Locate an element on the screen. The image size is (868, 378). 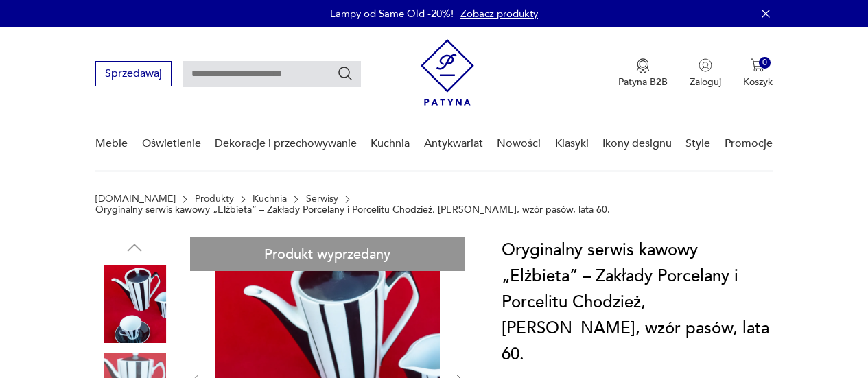
button: Sprzedawaj is located at coordinates (133, 74).